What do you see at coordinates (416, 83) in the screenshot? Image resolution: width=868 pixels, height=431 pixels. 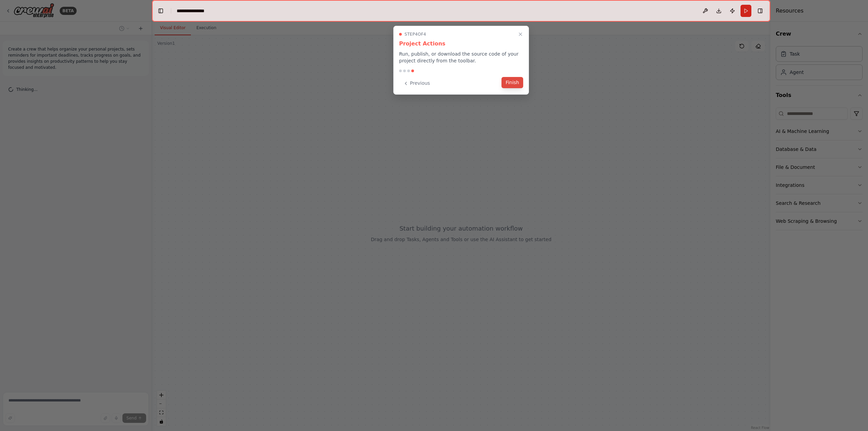 I see `button: Previous` at bounding box center [416, 83].